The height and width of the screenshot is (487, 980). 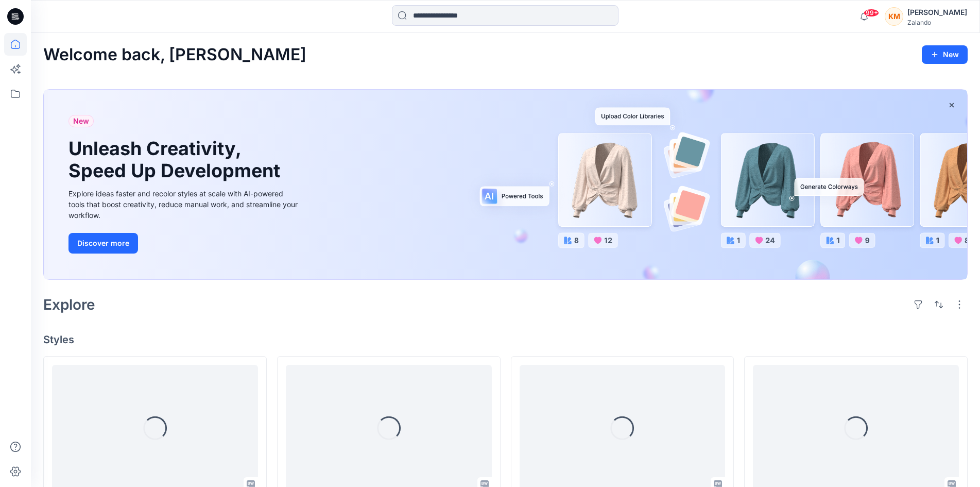 I want to click on h1: Unleash Creativity, Speed Up Development, so click(x=176, y=160).